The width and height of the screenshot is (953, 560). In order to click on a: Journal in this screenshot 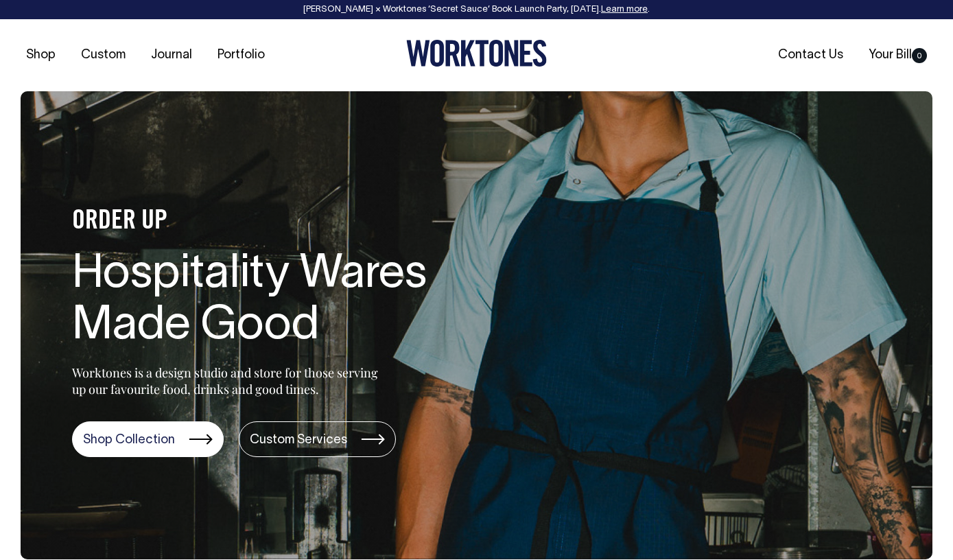, I will do `click(171, 55)`.